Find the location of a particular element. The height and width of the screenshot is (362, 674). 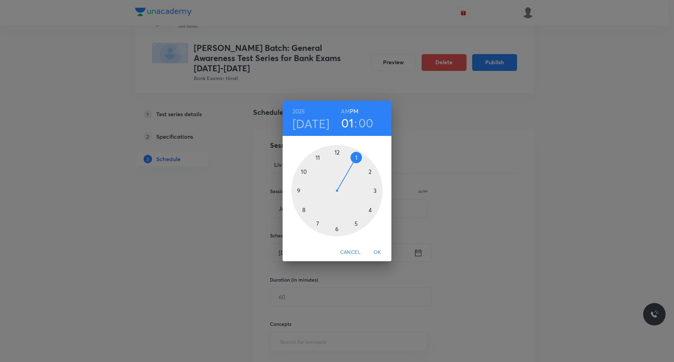

button: OK is located at coordinates (377, 252).